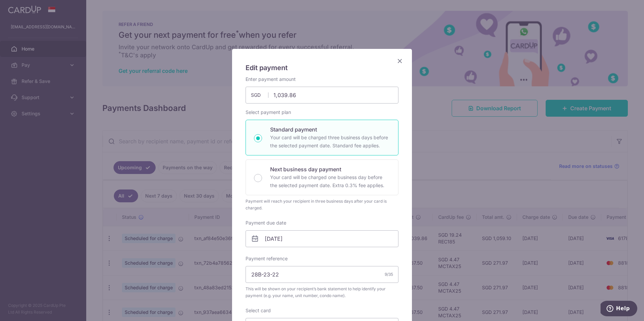 The width and height of the screenshot is (644, 321). What do you see at coordinates (258, 311) in the screenshot?
I see `label: Select card` at bounding box center [258, 311].